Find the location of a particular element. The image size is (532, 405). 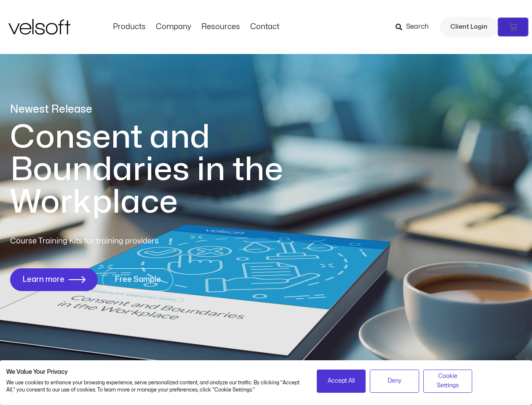

button: Accept all cookies is located at coordinates (341, 381).